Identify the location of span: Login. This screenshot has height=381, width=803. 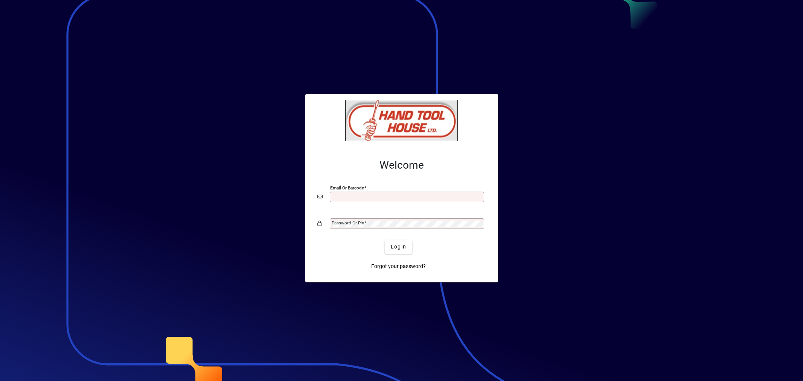
(398, 246).